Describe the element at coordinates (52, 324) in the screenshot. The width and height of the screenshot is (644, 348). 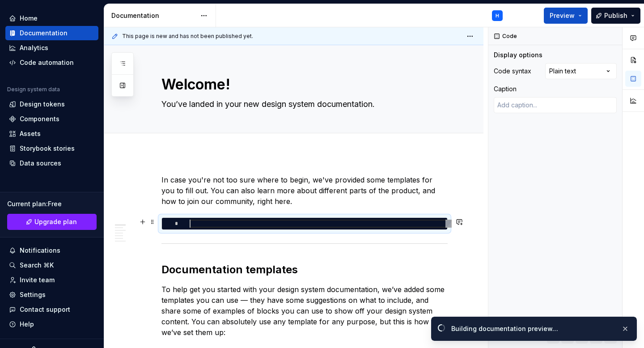
I see `button: Help` at that location.